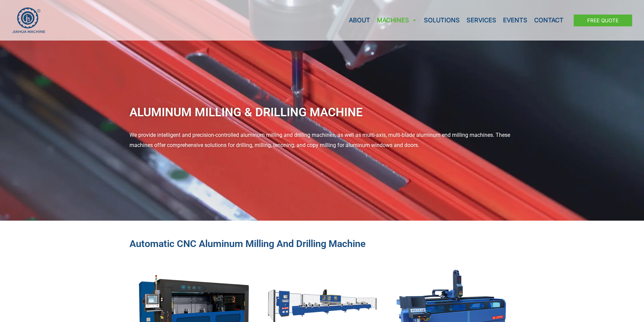 This screenshot has width=644, height=322. Describe the element at coordinates (603, 20) in the screenshot. I see `a: Free Quote` at that location.